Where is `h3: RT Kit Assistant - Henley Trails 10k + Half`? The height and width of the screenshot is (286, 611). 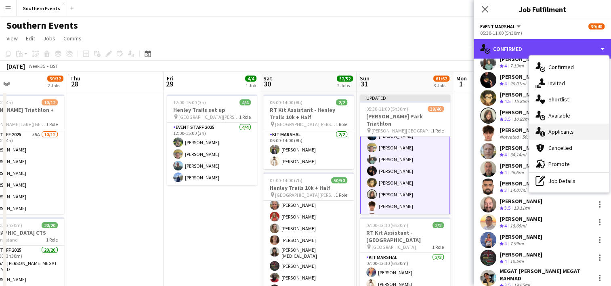 h3: RT Kit Assistant - Henley Trails 10k + Half is located at coordinates (309, 114).